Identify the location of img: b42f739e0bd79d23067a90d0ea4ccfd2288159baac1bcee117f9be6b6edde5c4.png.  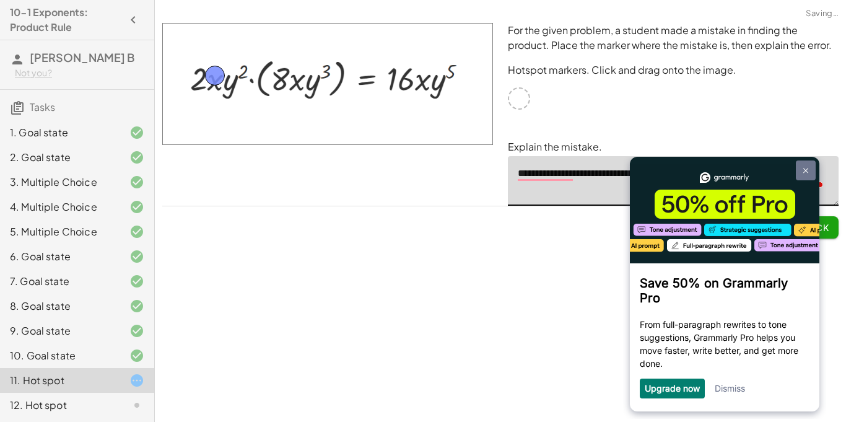
(328, 84).